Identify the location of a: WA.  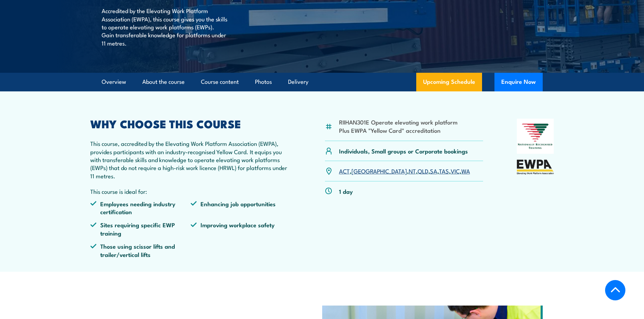
(465, 171).